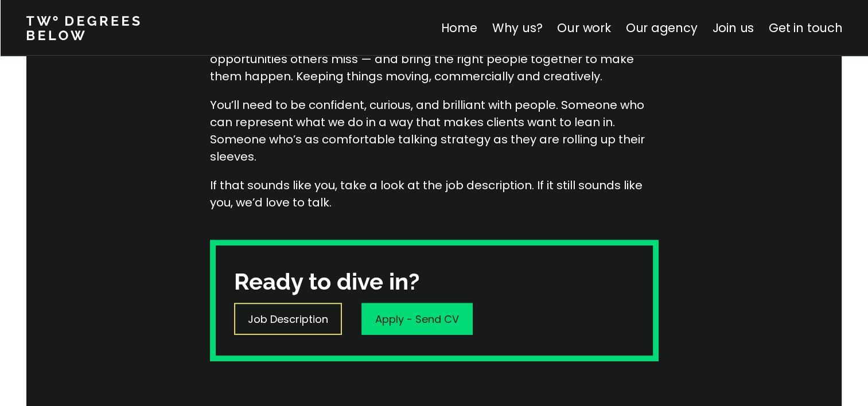 Image resolution: width=868 pixels, height=406 pixels. I want to click on a: Job Description, so click(288, 319).